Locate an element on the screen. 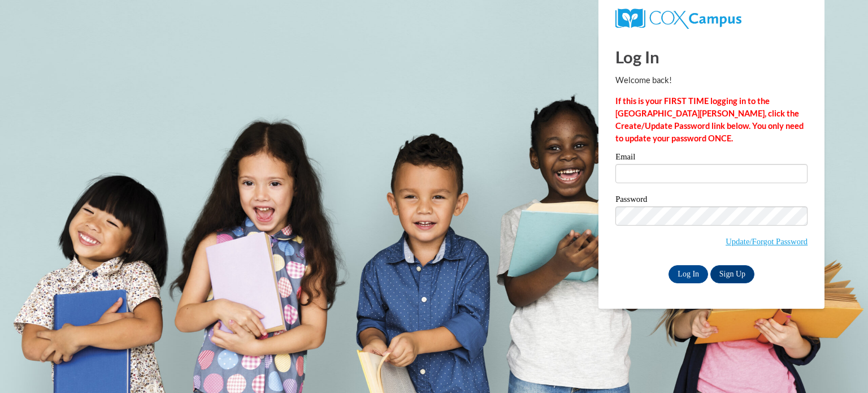 This screenshot has width=868, height=393. h1: Log In is located at coordinates (712, 57).